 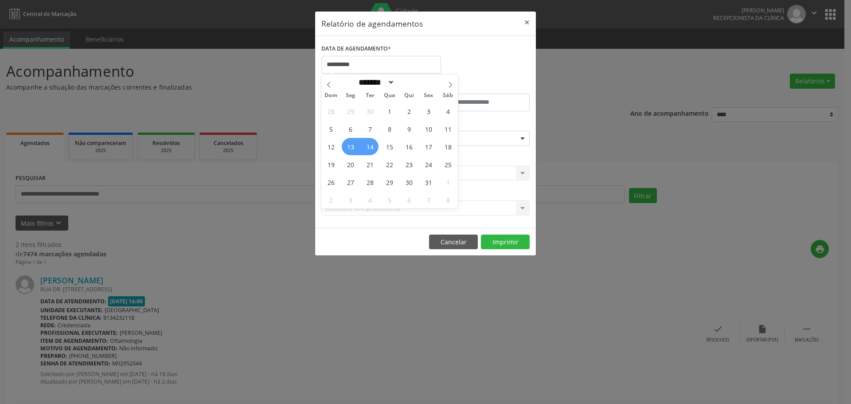 I want to click on span: Outubro 28, 2025, so click(x=370, y=182).